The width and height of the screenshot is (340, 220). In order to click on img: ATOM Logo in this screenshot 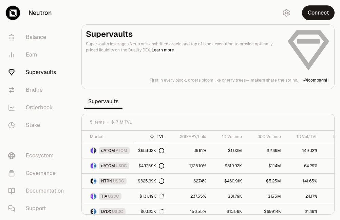, I will do `click(95, 151)`.